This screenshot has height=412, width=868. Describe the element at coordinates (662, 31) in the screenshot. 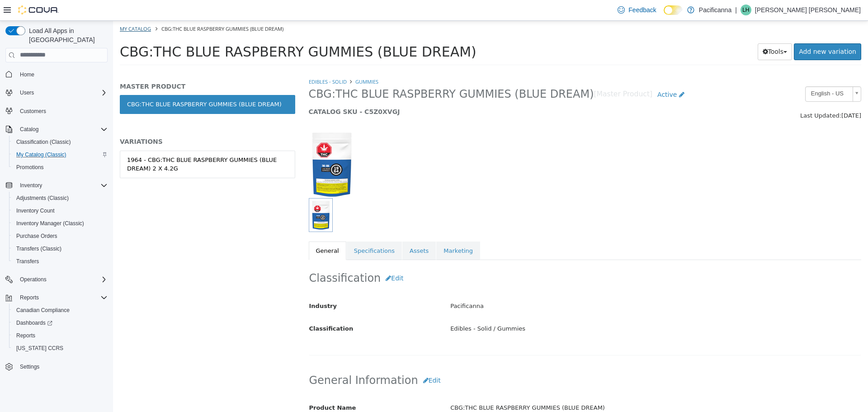

I see `button: Tools` at that location.